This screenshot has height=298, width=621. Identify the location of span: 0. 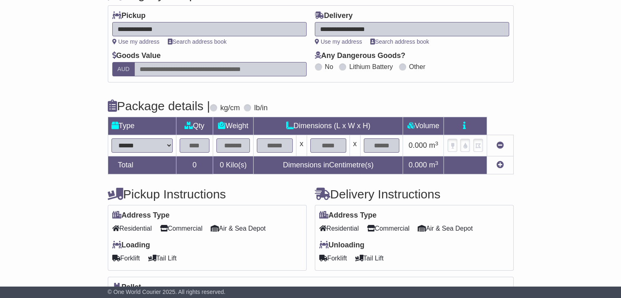
(222, 165).